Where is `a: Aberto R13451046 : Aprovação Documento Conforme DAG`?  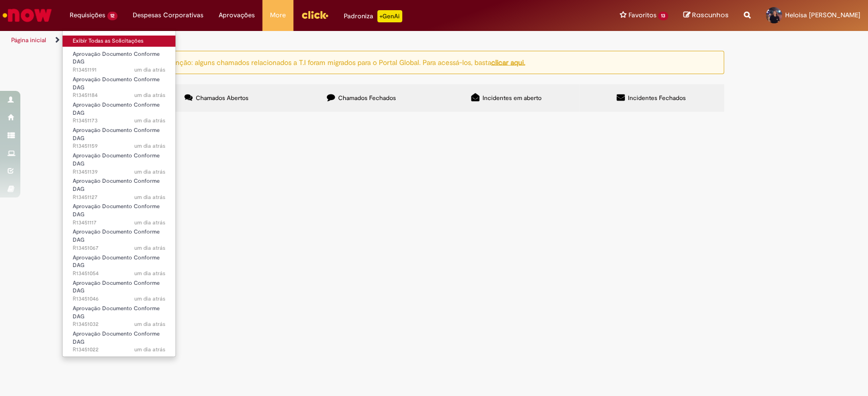
a: Aberto R13451046 : Aprovação Documento Conforme DAG is located at coordinates (119, 289).